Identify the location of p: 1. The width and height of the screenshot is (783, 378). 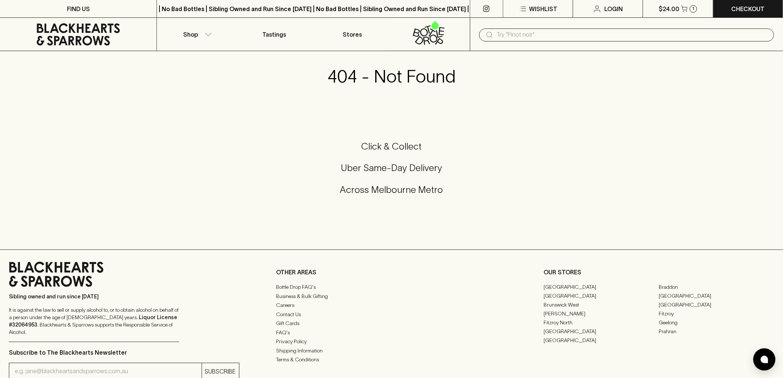
(693, 9).